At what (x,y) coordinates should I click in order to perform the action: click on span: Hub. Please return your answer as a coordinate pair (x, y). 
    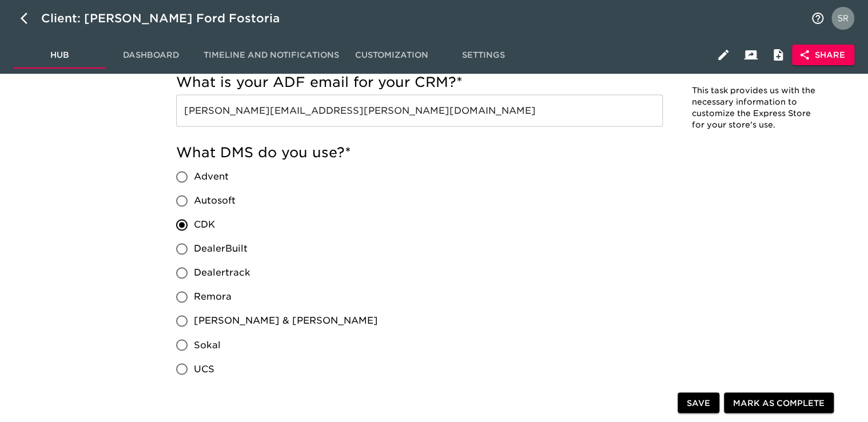
    Looking at the image, I should click on (59, 55).